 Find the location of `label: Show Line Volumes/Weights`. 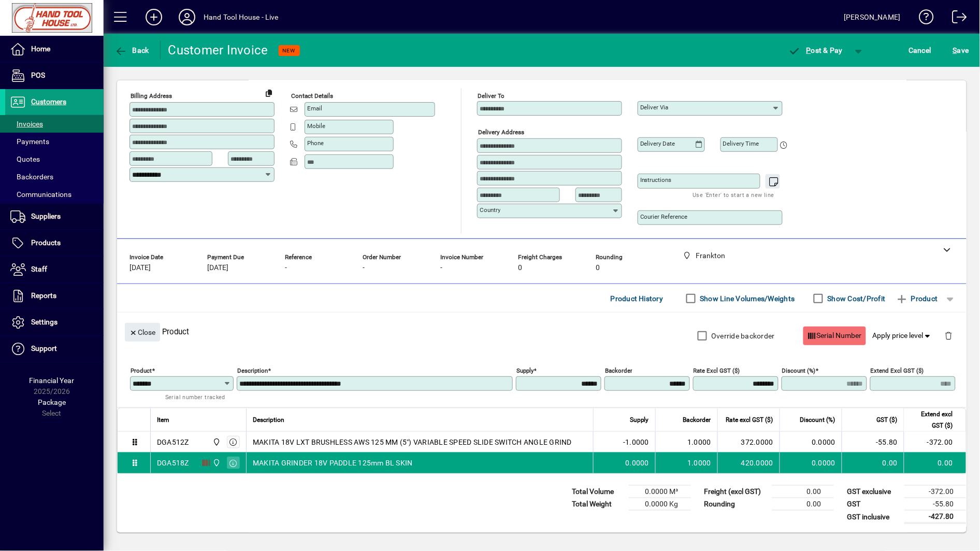

label: Show Line Volumes/Weights is located at coordinates (746, 298).